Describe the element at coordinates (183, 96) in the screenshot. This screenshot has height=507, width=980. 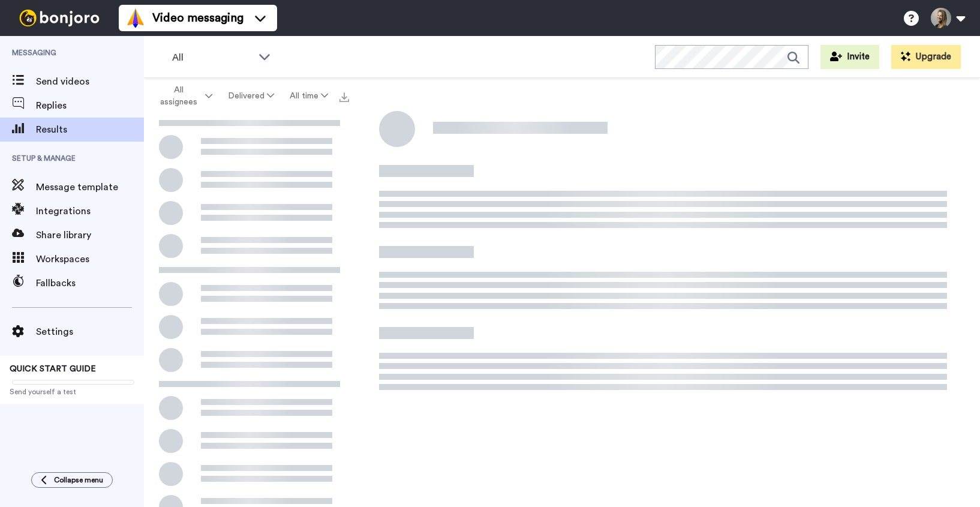
I see `button: All assignees` at that location.